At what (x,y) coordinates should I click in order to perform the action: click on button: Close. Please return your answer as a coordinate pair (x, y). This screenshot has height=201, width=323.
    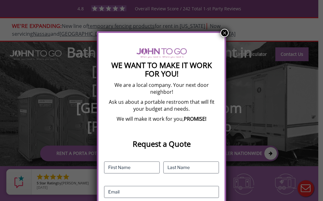
    Looking at the image, I should click on (224, 33).